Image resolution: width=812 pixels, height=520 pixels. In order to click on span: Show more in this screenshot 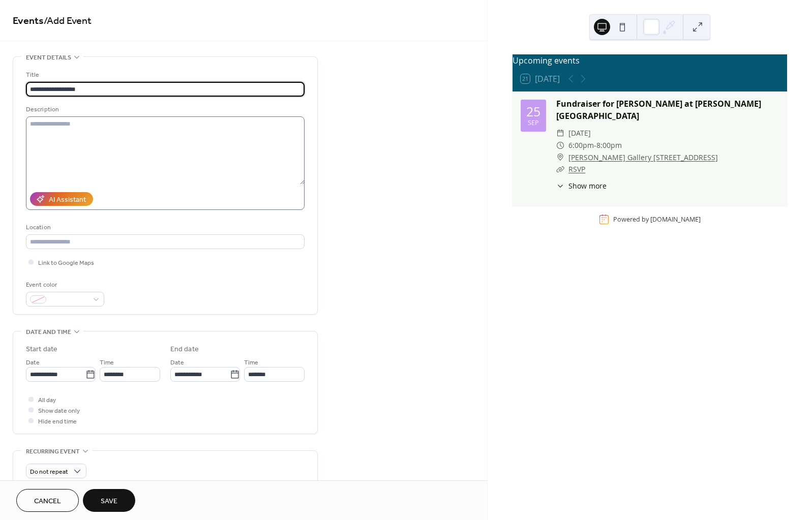, I will do `click(587, 185)`.